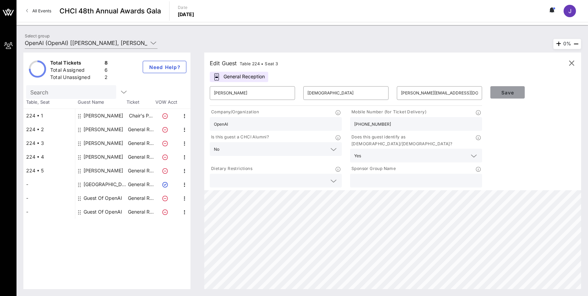 This screenshot has height=296, width=588. What do you see at coordinates (37, 36) in the screenshot?
I see `label: Select group` at bounding box center [37, 36].